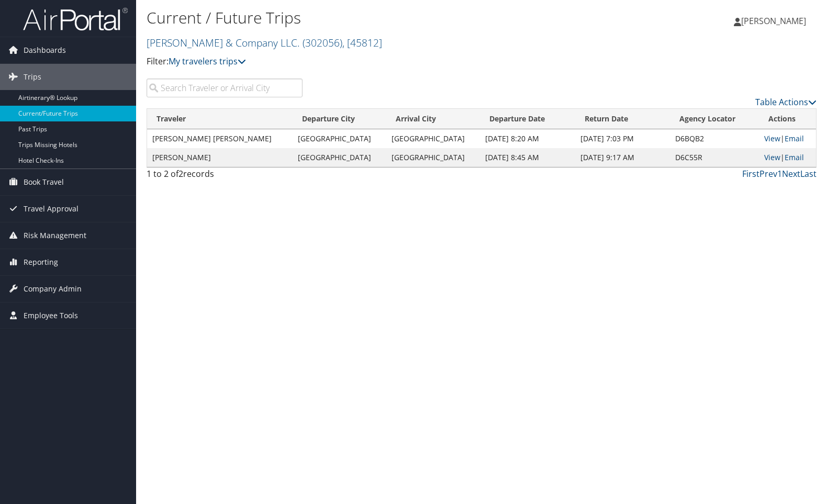  What do you see at coordinates (224, 176) in the screenshot?
I see `div: 1 to 2 of records` at bounding box center [224, 176].